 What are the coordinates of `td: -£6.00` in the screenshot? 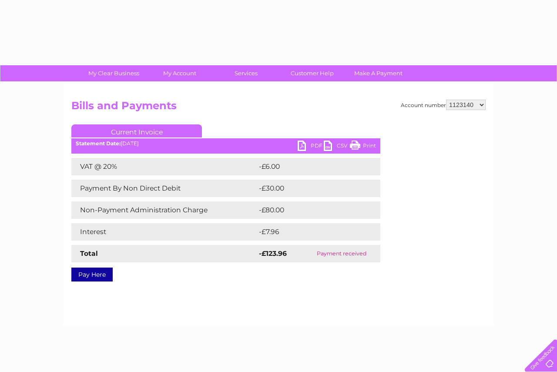 It's located at (310, 167).